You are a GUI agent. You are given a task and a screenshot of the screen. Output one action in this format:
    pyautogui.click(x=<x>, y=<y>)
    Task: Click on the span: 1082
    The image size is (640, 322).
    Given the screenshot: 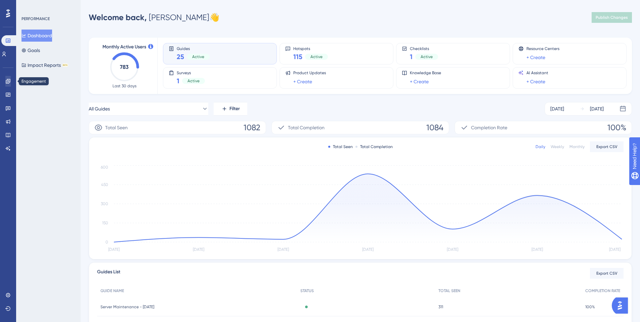 What is the action you would take?
    pyautogui.click(x=252, y=128)
    